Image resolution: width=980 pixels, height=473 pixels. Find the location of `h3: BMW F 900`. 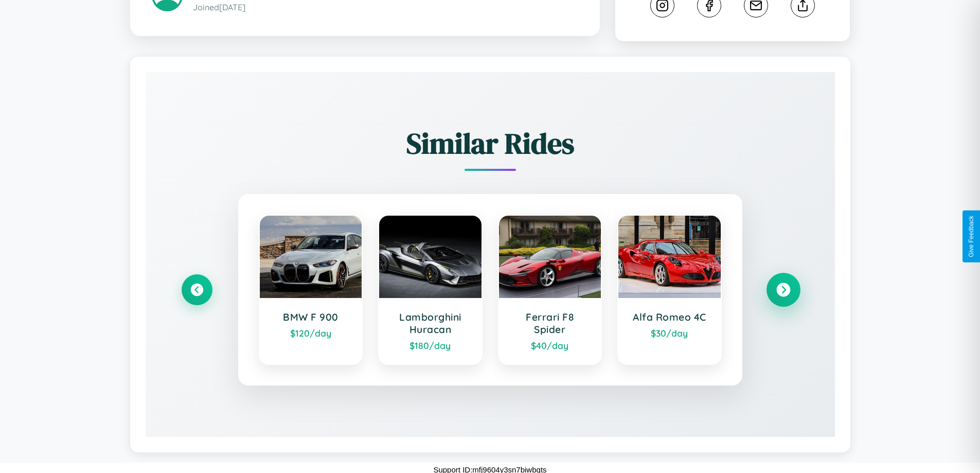

h3: BMW F 900 is located at coordinates (310, 317).